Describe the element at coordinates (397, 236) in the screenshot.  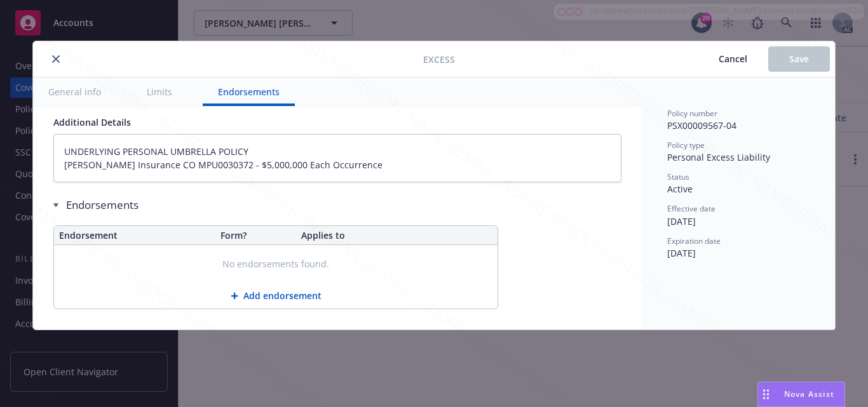
I see `th: Applies to` at that location.